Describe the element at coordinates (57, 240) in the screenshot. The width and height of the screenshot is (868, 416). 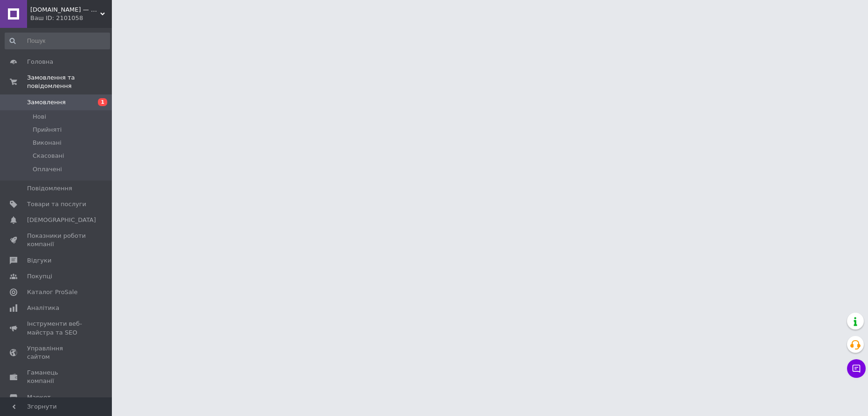
I see `span: Показники роботи компанії` at that location.